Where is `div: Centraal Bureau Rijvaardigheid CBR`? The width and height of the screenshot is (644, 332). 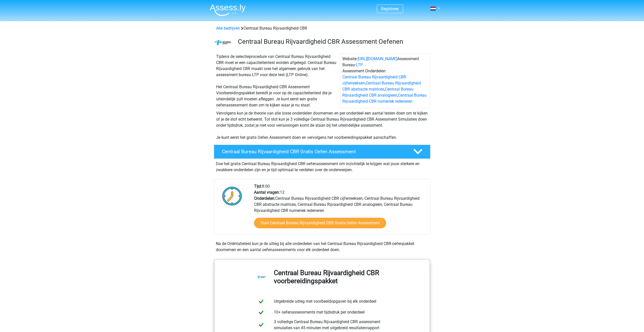 div: Centraal Bureau Rijvaardigheid CBR is located at coordinates (322, 28).